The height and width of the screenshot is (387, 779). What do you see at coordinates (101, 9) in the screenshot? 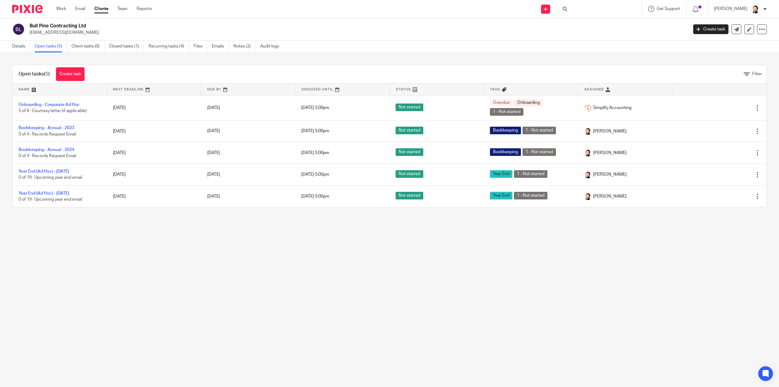
I see `a: Clients` at bounding box center [101, 9].